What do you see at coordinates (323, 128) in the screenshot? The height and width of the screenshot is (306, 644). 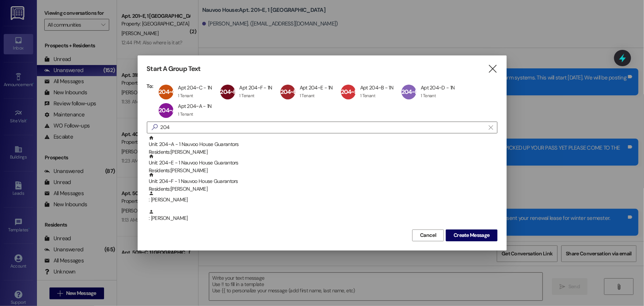 I see `input: Search for any contact or apartment` at bounding box center [323, 128].